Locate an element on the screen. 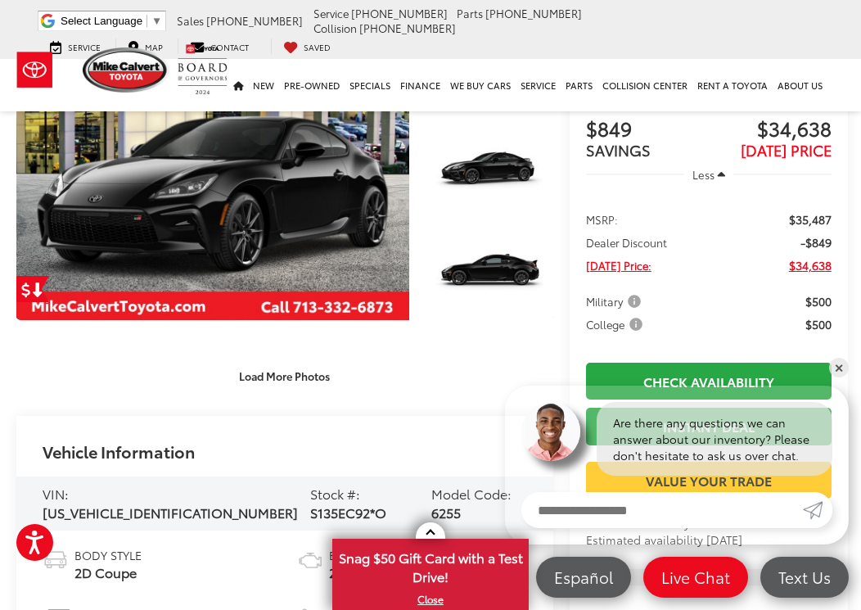 This screenshot has height=610, width=861. a: New is located at coordinates (264, 85).